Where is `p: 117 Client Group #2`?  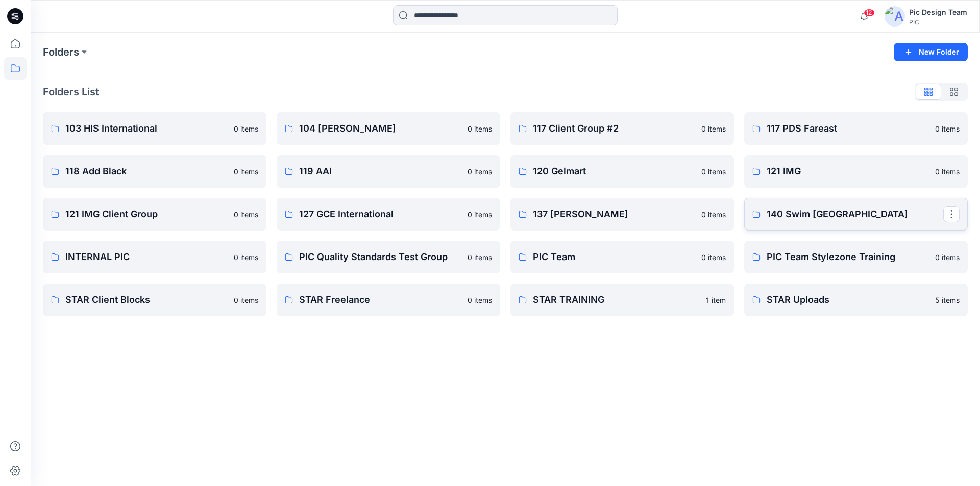 p: 117 Client Group #2 is located at coordinates (614, 128).